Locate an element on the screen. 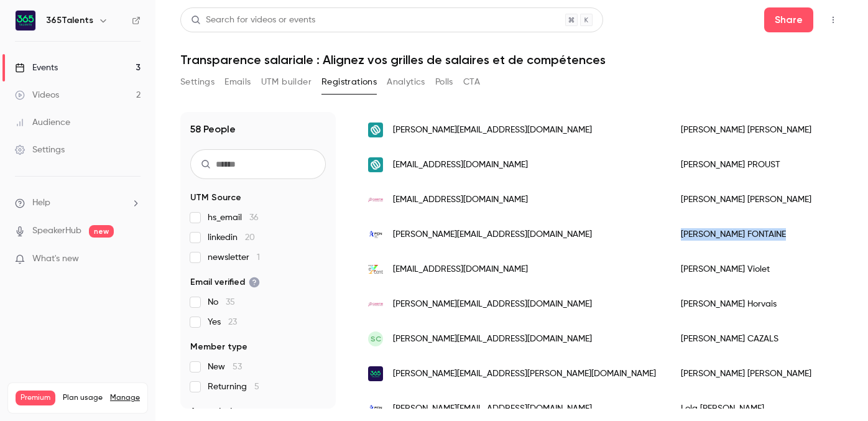 The image size is (868, 421). img: 365Talents is located at coordinates (26, 20).